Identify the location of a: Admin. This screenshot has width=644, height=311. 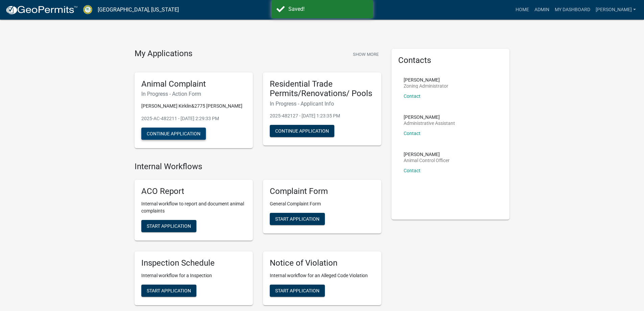
(542, 10).